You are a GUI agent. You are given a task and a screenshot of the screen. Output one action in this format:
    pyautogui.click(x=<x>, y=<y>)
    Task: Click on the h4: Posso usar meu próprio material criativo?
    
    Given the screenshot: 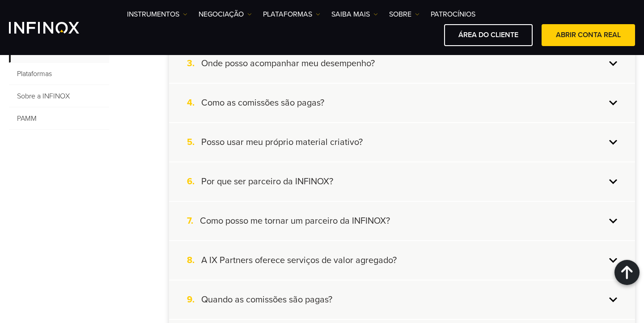 What is the action you would take?
    pyautogui.click(x=282, y=142)
    